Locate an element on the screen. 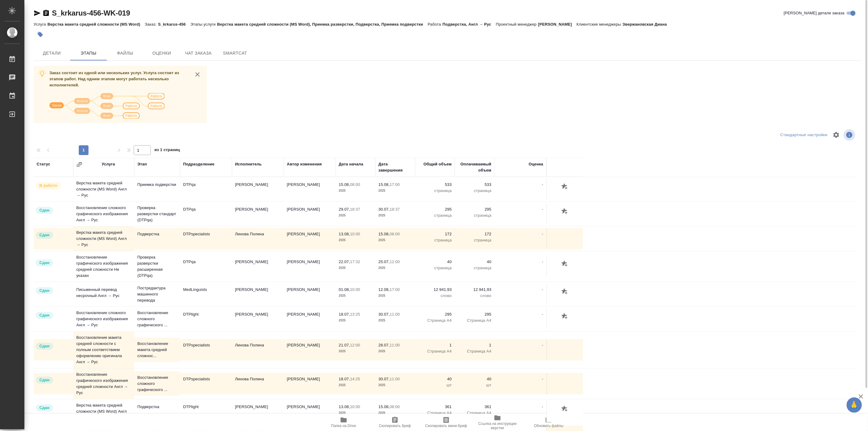 This screenshot has height=431, width=868. p: 01.08, is located at coordinates (344, 289).